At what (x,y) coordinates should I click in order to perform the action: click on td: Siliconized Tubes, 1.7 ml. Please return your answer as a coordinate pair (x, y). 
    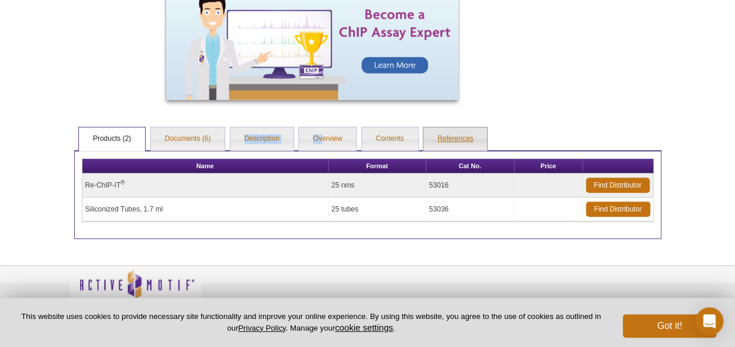
    Looking at the image, I should click on (205, 209).